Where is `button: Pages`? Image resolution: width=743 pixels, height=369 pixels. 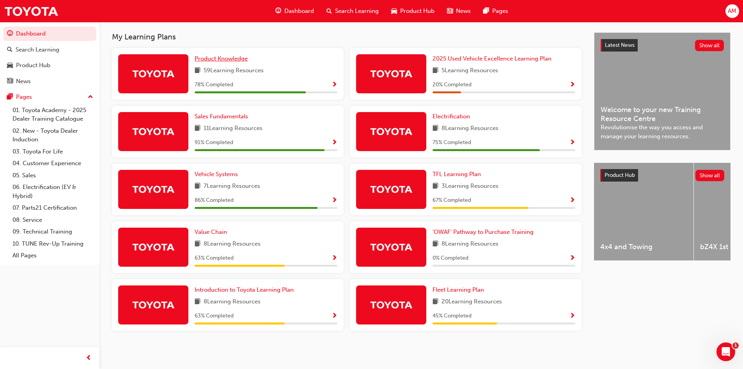 button: Pages is located at coordinates (50, 97).